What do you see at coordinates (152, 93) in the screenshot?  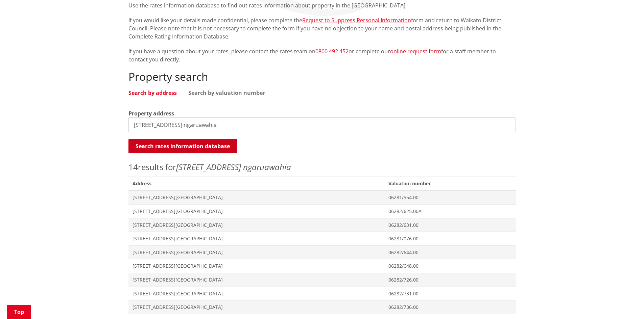 I see `a: Search by address` at bounding box center [152, 93].